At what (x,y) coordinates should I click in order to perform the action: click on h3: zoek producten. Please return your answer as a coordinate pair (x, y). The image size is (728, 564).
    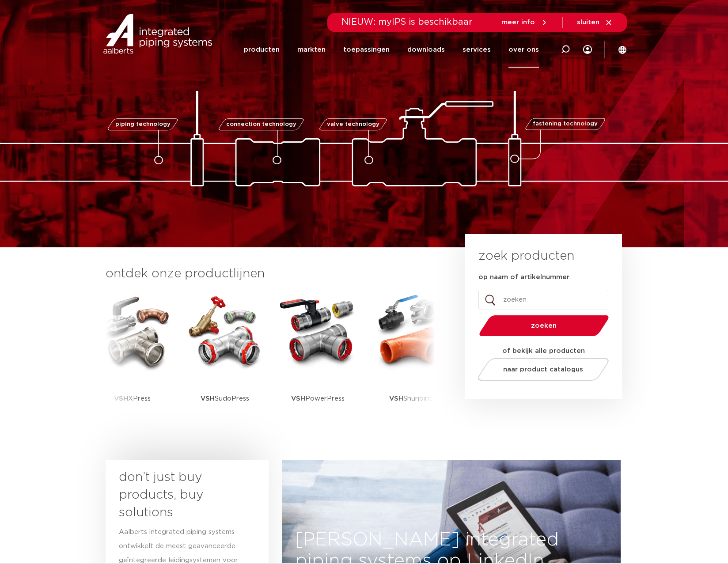
    Looking at the image, I should click on (526, 256).